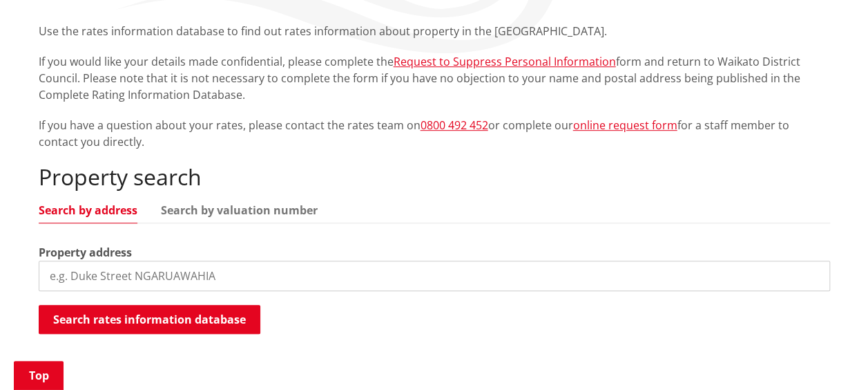 This screenshot has height=390, width=868. Describe the element at coordinates (85, 252) in the screenshot. I see `label: Property address` at that location.